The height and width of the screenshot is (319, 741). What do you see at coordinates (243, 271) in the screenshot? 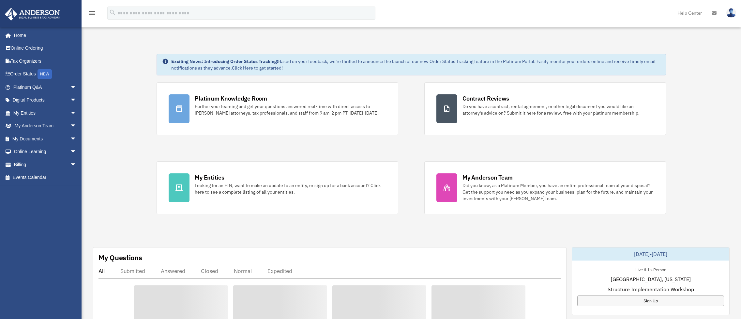
I see `div: Normal` at bounding box center [243, 271].